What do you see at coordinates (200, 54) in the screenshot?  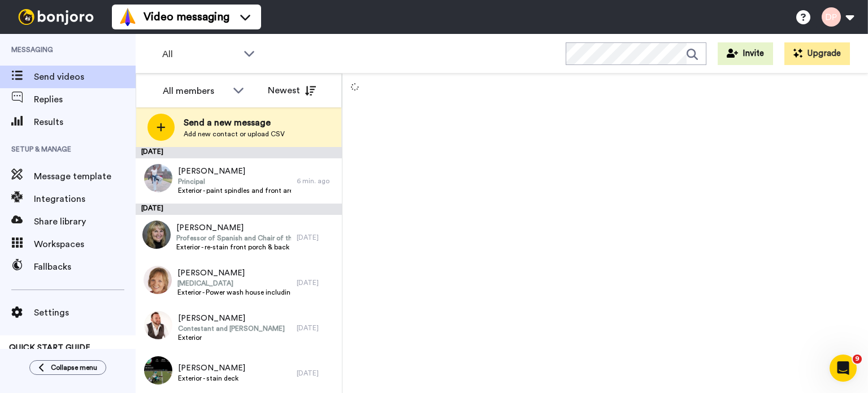 I see `span: All` at bounding box center [200, 54].